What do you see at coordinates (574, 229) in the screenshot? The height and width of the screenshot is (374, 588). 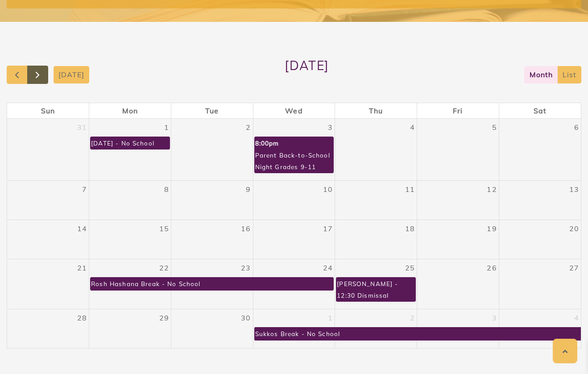 I see `a: September 20, 2025` at bounding box center [574, 229].